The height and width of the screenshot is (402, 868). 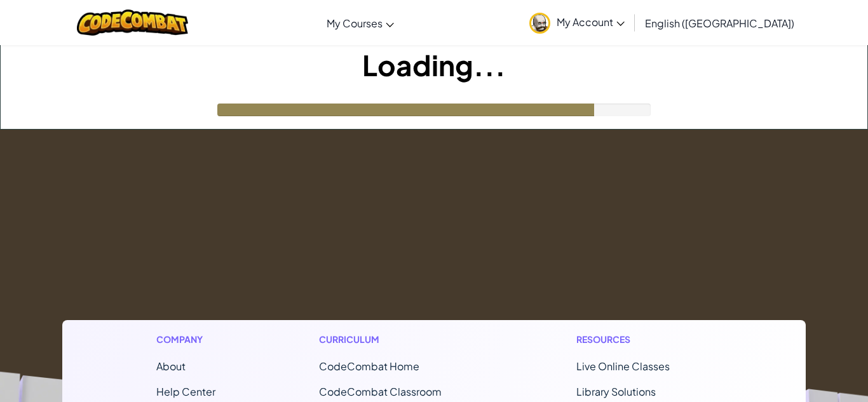 I want to click on span: My Account, so click(x=591, y=21).